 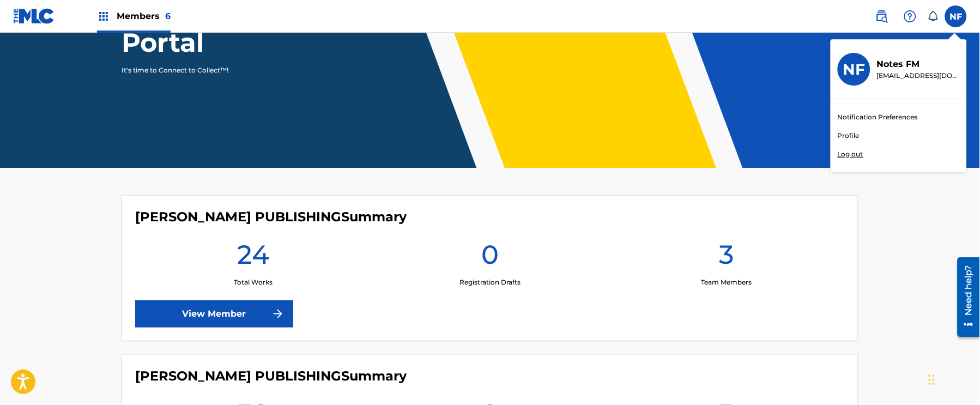 I want to click on h4: DILLON BASSE PUBLISHING, so click(x=271, y=376).